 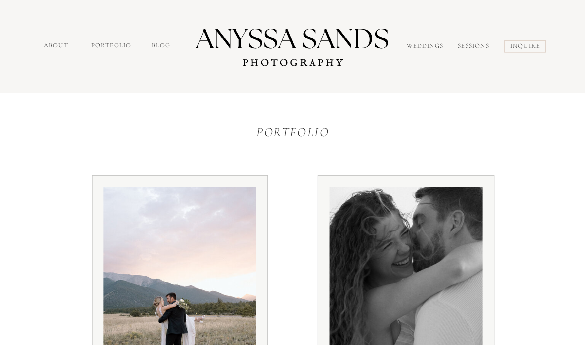 I want to click on nav: Blog, so click(x=162, y=46).